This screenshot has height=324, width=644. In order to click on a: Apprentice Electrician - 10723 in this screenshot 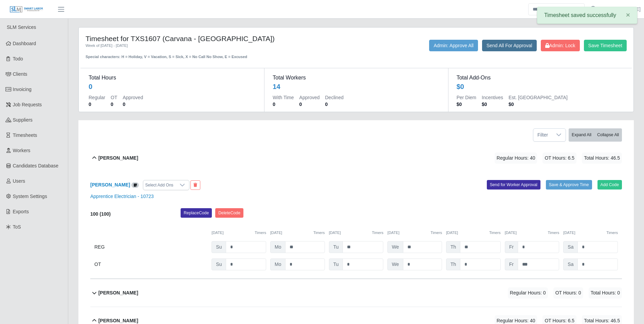, I will do `click(122, 196)`.